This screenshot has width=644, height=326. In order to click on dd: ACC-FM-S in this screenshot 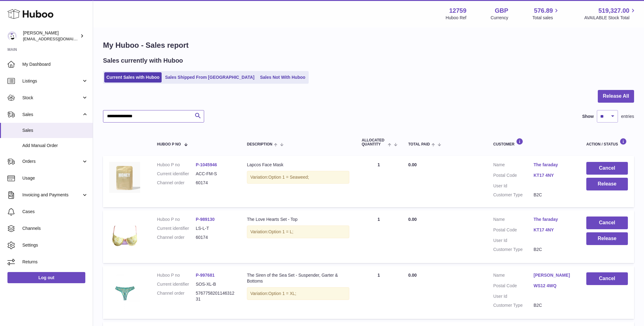, I will do `click(215, 174)`.